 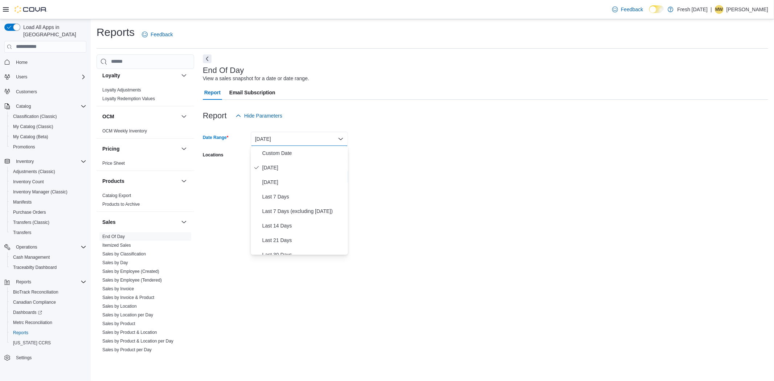 What do you see at coordinates (256, 78) in the screenshot?
I see `div: View a sales snapshot for a date or date range.` at bounding box center [256, 78].